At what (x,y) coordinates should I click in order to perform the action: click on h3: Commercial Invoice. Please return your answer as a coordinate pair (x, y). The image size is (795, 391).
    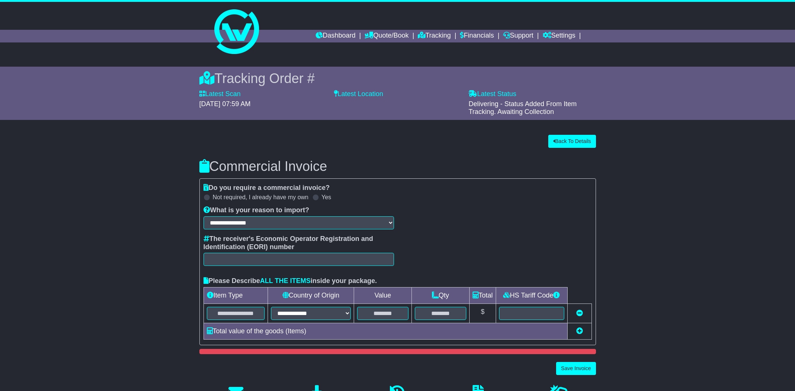
    Looking at the image, I should click on (398, 167).